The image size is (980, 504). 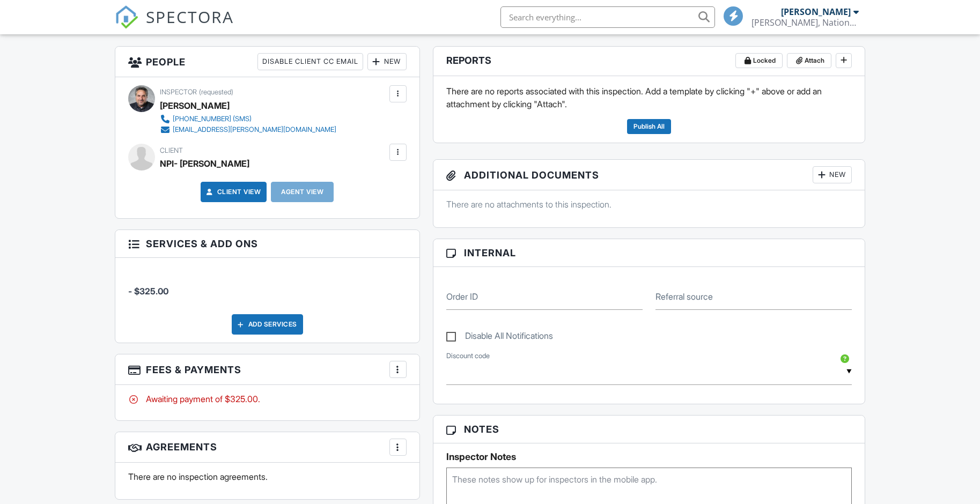 I want to click on p: There are no inspection agreements., so click(x=267, y=477).